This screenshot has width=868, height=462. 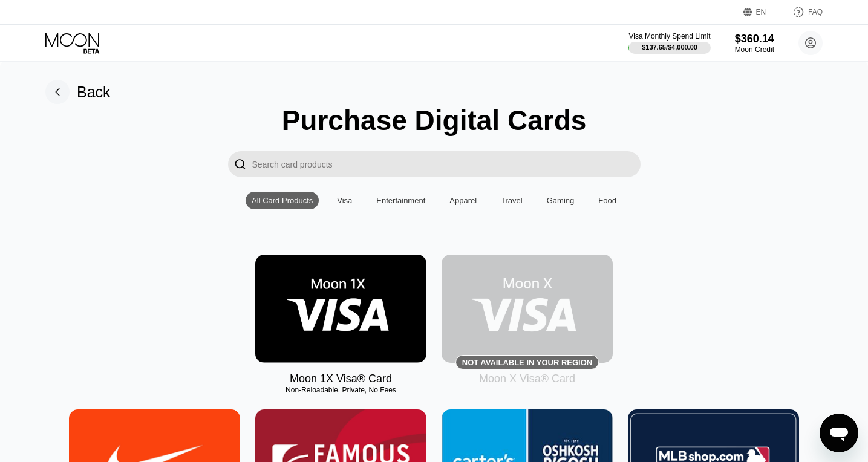 I want to click on div: Visa Monthly Spend Limit, so click(x=669, y=37).